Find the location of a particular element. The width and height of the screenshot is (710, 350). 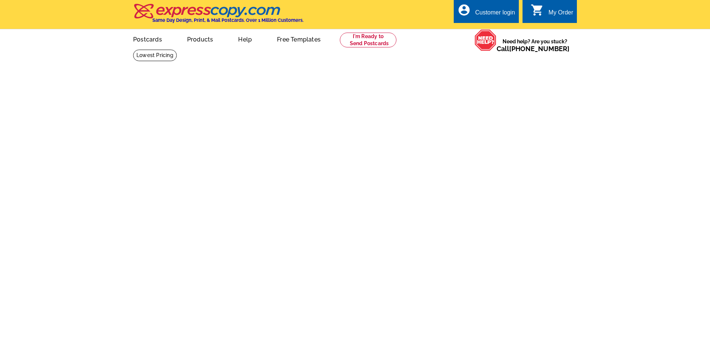

a: account_circle Customer login is located at coordinates (487, 13).